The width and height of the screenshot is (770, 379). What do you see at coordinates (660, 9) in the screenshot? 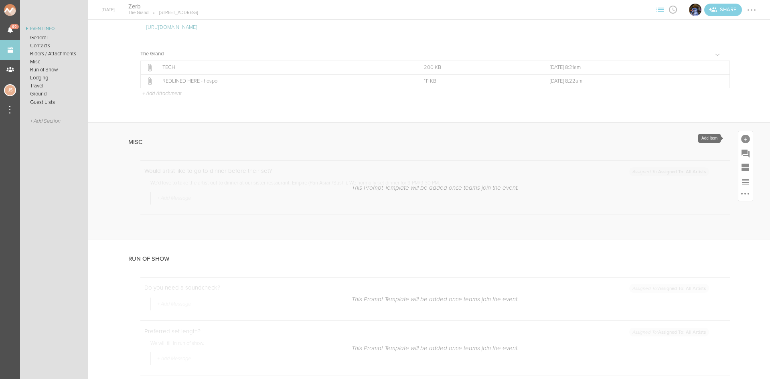
I see `span: View Sections` at bounding box center [660, 9].